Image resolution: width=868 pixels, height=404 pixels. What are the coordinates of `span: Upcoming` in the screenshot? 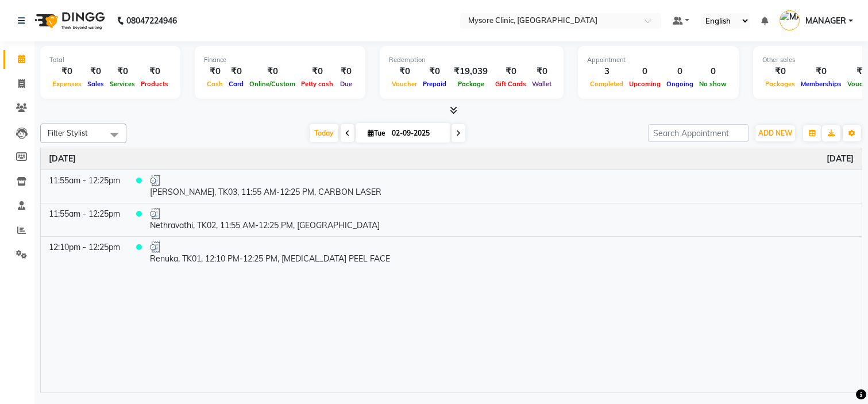 It's located at (644, 84).